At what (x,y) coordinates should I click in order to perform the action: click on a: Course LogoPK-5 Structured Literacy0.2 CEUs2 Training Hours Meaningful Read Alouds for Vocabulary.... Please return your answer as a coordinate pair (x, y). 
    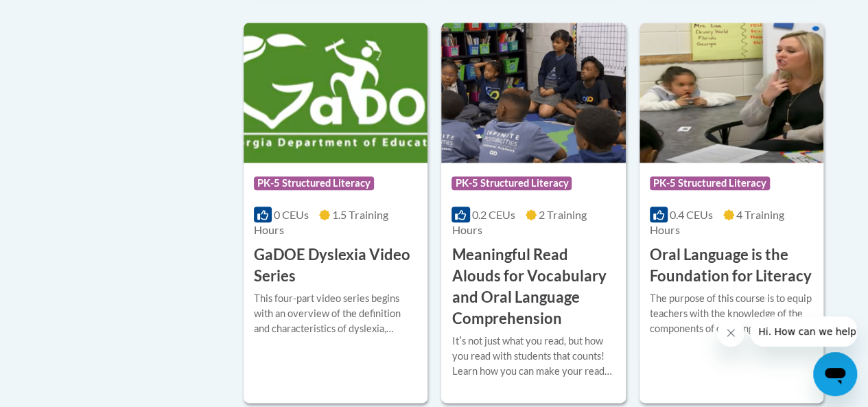
    Looking at the image, I should click on (533, 213).